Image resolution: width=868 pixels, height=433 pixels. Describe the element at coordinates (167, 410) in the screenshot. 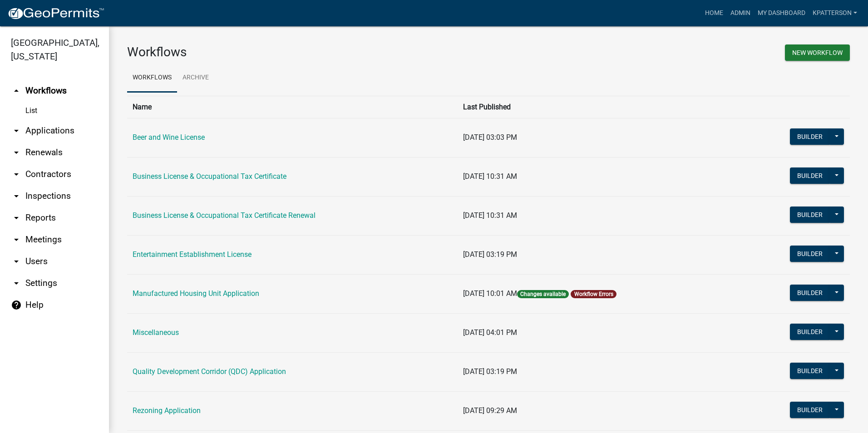

I see `a: Rezoning Application` at that location.